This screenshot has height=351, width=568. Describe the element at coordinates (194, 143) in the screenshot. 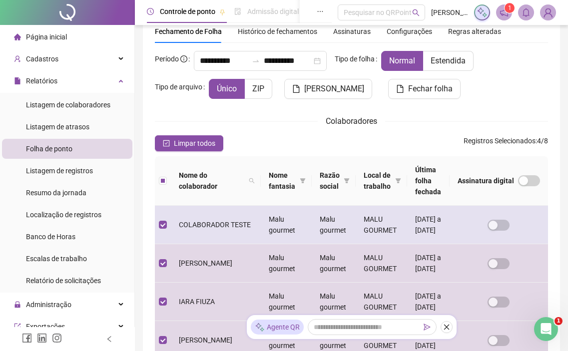

I see `span: Limpar todos` at that location.